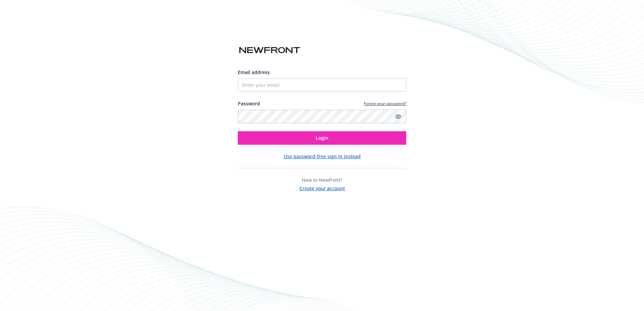  What do you see at coordinates (385, 103) in the screenshot?
I see `a: Forgot your password?` at bounding box center [385, 103].